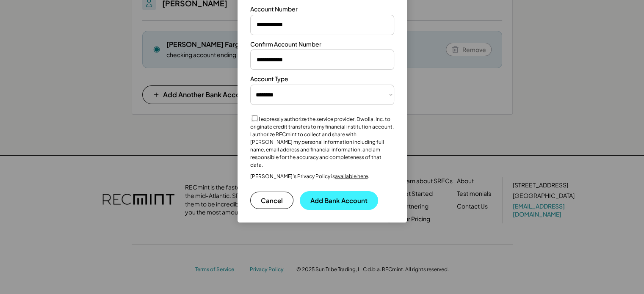  I want to click on div: Confirm Account Number, so click(286, 44).